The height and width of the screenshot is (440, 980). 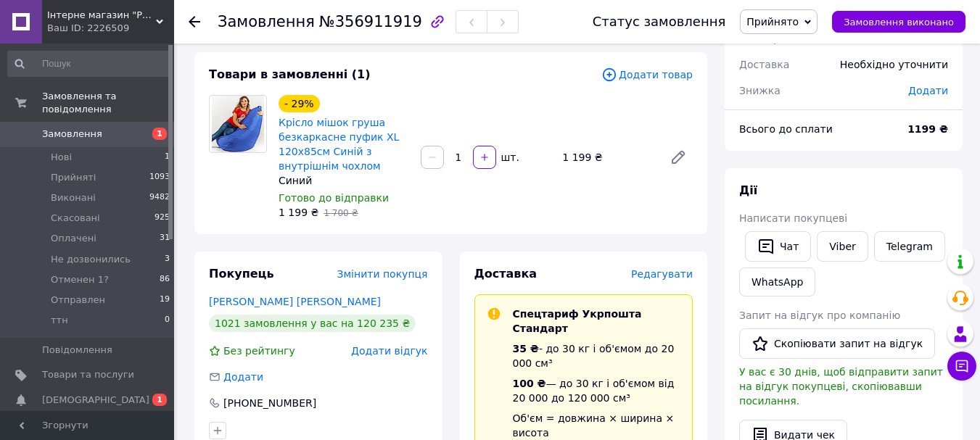 I want to click on span: 35 ₴, so click(x=526, y=349).